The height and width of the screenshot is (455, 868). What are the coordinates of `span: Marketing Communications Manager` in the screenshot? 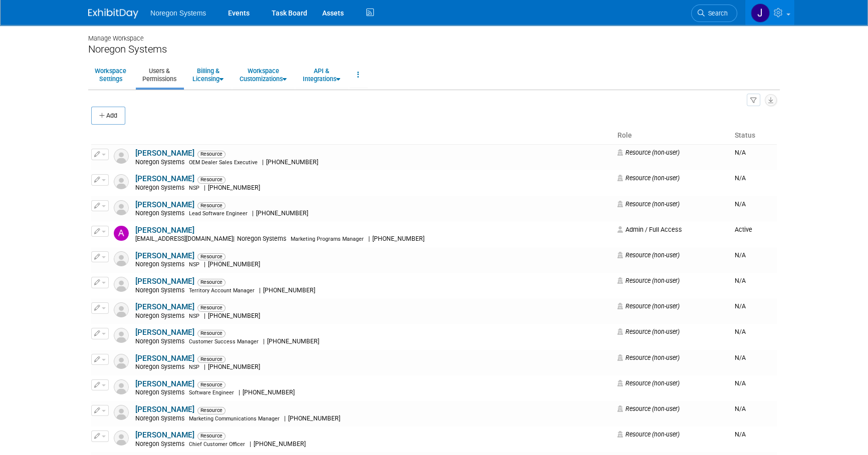 It's located at (234, 419).